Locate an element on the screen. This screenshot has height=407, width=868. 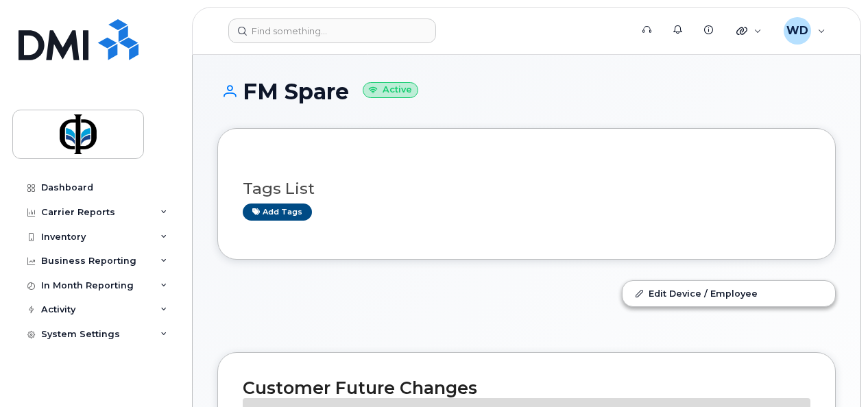
h1: FM Spare is located at coordinates (526, 91).